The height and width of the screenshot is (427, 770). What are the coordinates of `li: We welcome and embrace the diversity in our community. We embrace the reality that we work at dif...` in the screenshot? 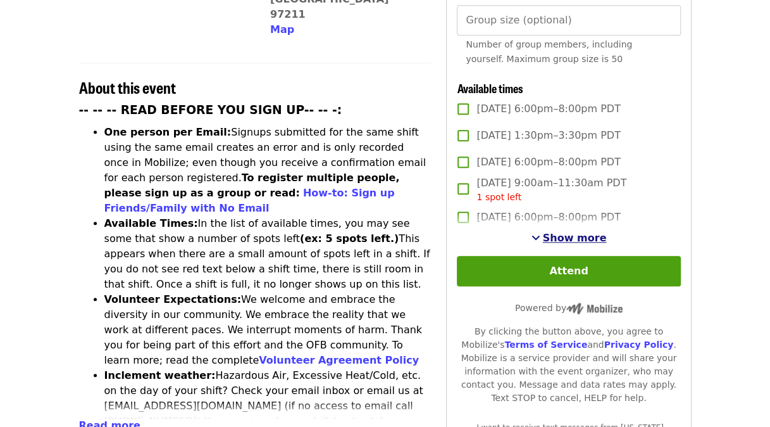 It's located at (268, 330).